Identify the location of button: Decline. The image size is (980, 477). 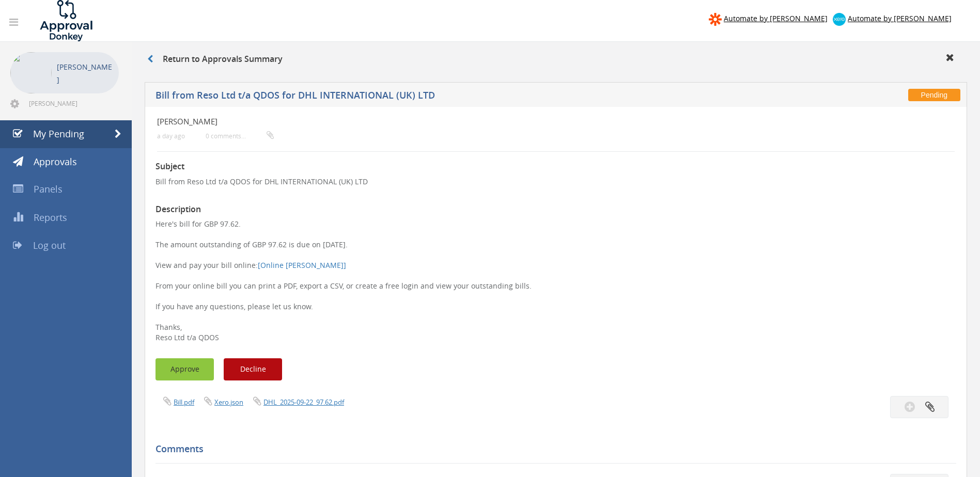
(253, 369).